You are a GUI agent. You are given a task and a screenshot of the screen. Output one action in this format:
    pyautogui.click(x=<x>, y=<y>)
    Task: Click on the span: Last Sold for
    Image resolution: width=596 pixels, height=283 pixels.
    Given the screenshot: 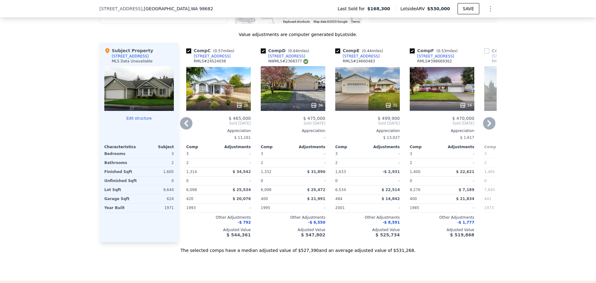 What is the action you would take?
    pyautogui.click(x=353, y=9)
    